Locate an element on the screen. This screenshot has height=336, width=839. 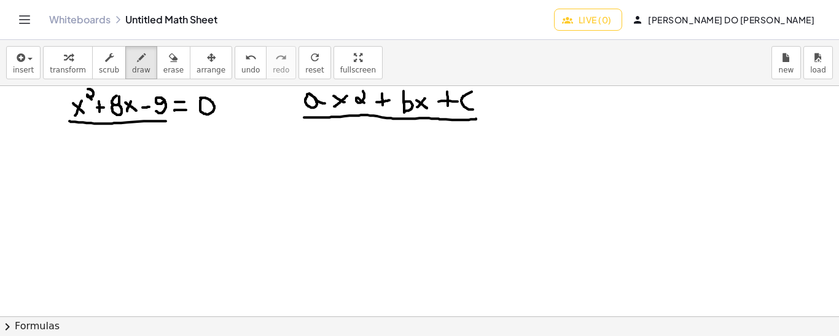
button: insert is located at coordinates (23, 63).